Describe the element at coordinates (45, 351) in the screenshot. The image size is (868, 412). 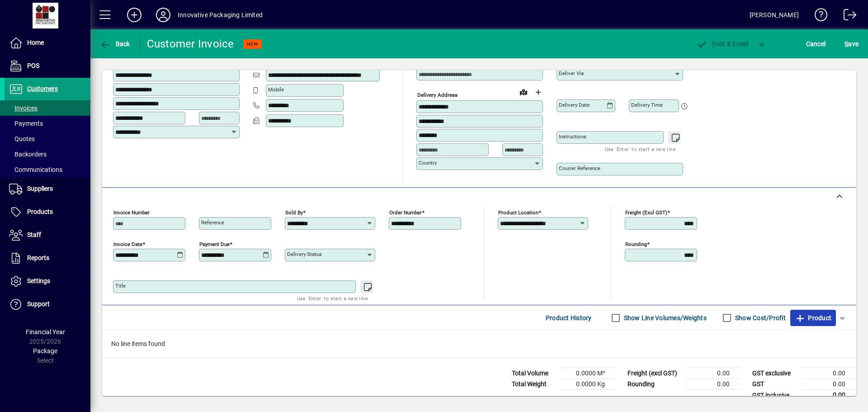
I see `span: Package` at that location.